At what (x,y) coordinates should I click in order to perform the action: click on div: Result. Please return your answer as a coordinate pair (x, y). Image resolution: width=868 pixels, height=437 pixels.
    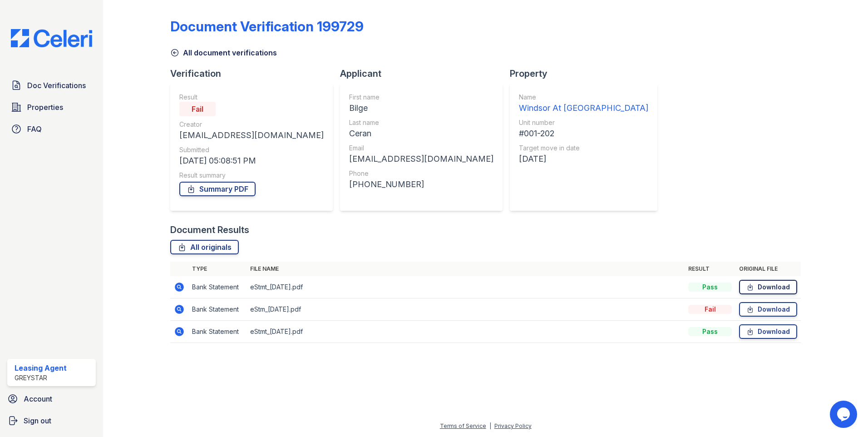
    Looking at the image, I should click on (251, 97).